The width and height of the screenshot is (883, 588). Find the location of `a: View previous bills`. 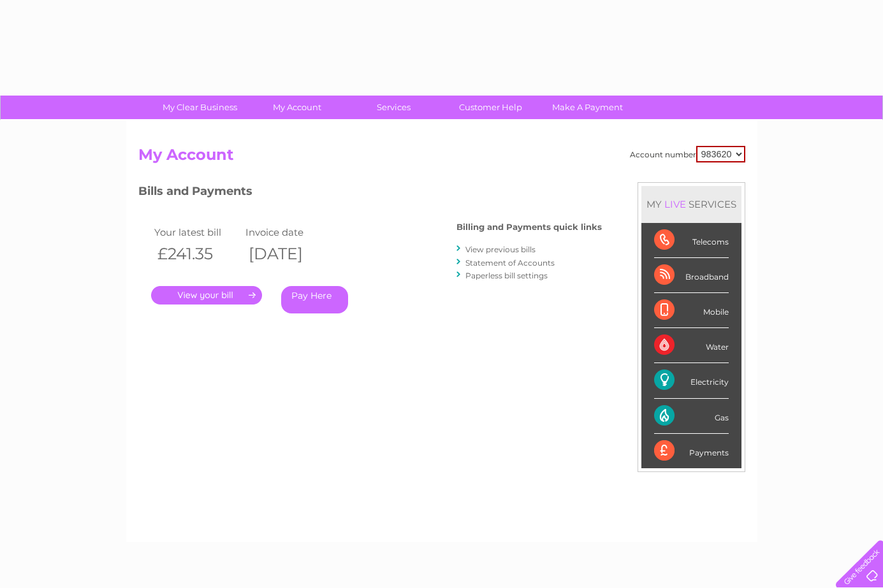

a: View previous bills is located at coordinates (501, 249).